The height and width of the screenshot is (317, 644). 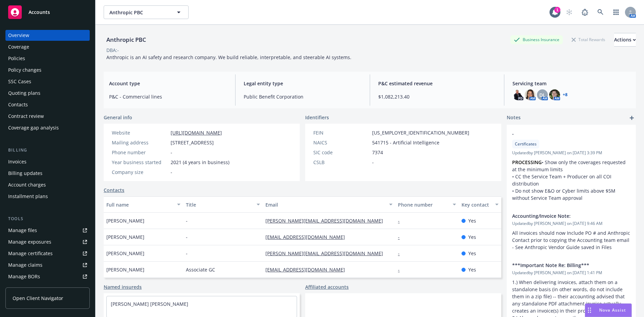 I want to click on div: Policies, so click(x=17, y=59).